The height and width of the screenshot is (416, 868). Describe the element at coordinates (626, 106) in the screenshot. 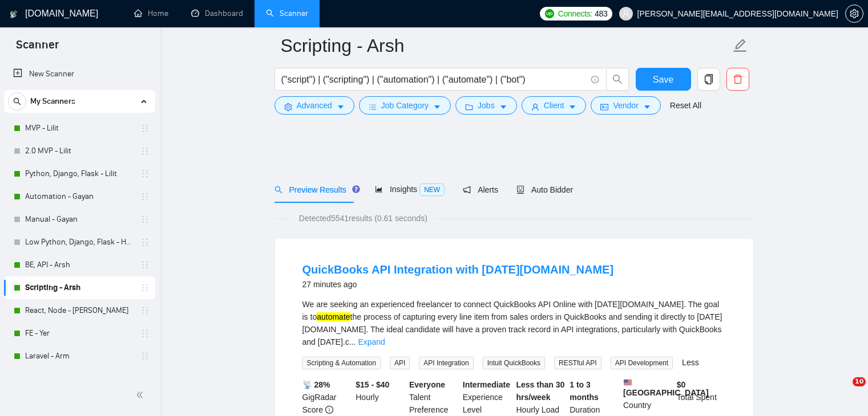

I see `span: Vendor` at that location.